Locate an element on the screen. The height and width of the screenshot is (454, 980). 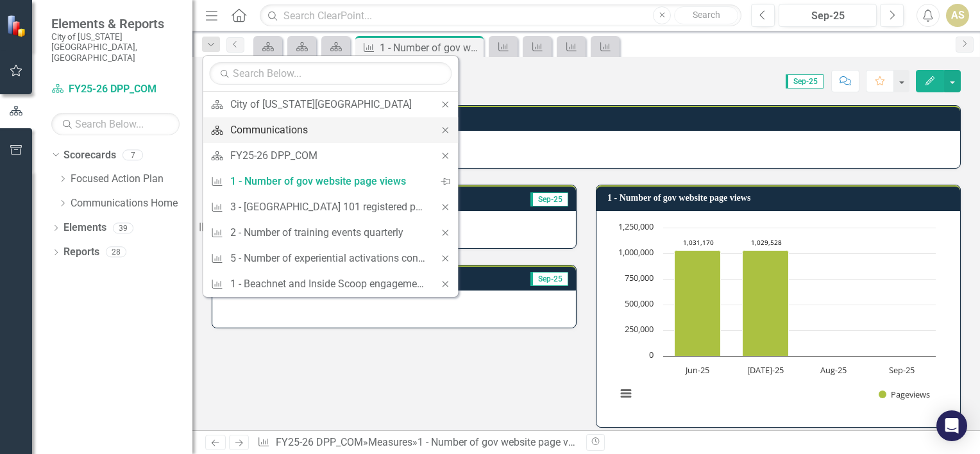
button: Show Pageviews is located at coordinates (904, 394).